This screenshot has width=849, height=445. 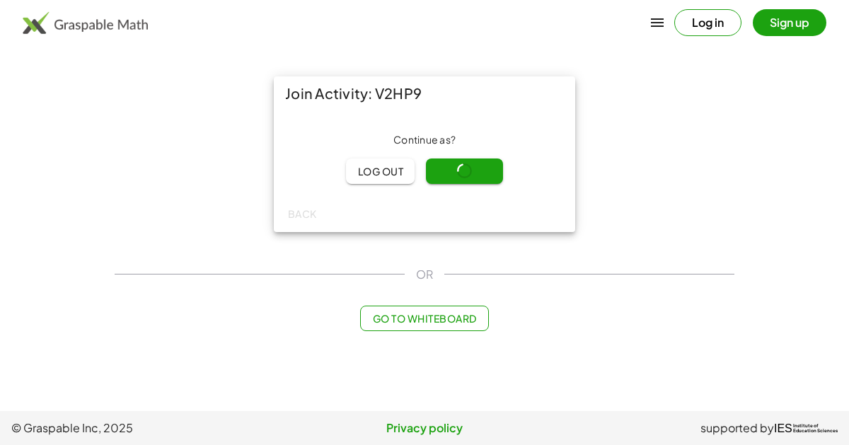 I want to click on a: Privacy policy, so click(x=424, y=428).